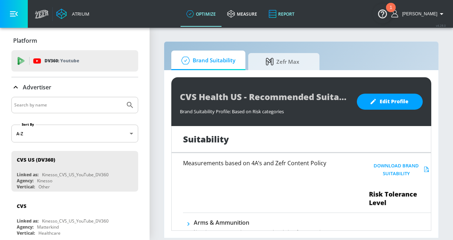  Describe the element at coordinates (79, 14) in the screenshot. I see `div: Atrium` at that location.